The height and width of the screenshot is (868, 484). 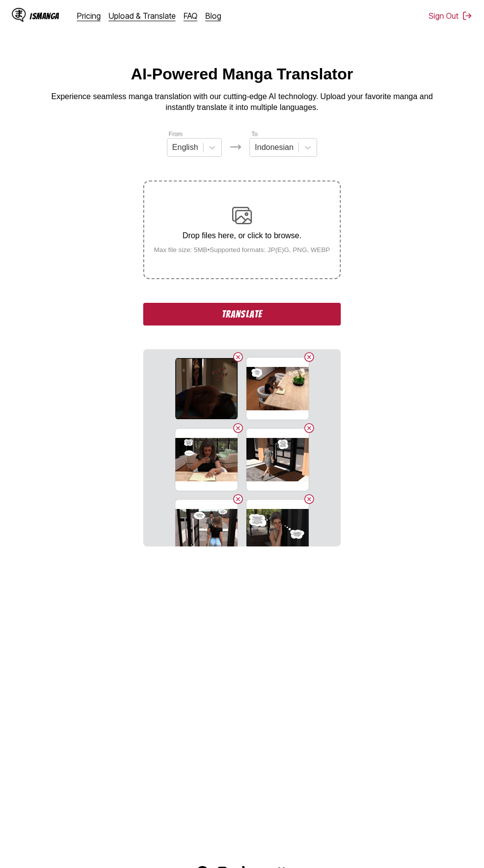 What do you see at coordinates (89, 15) in the screenshot?
I see `a: Pricing` at bounding box center [89, 15].